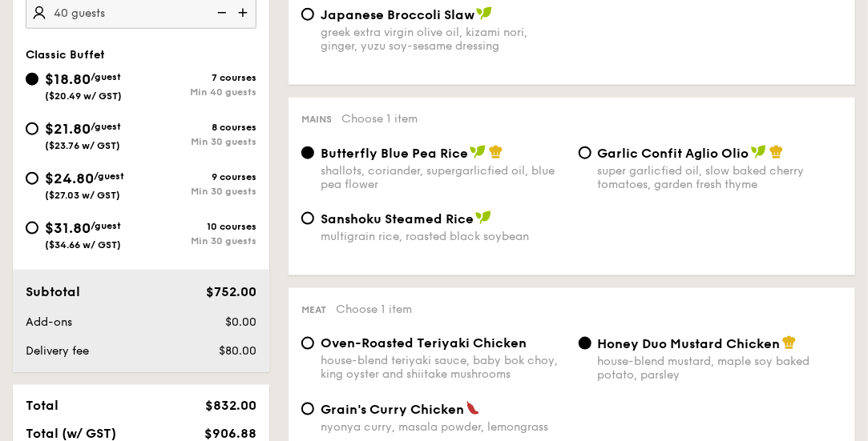  What do you see at coordinates (41, 406) in the screenshot?
I see `span: Total` at bounding box center [41, 406].